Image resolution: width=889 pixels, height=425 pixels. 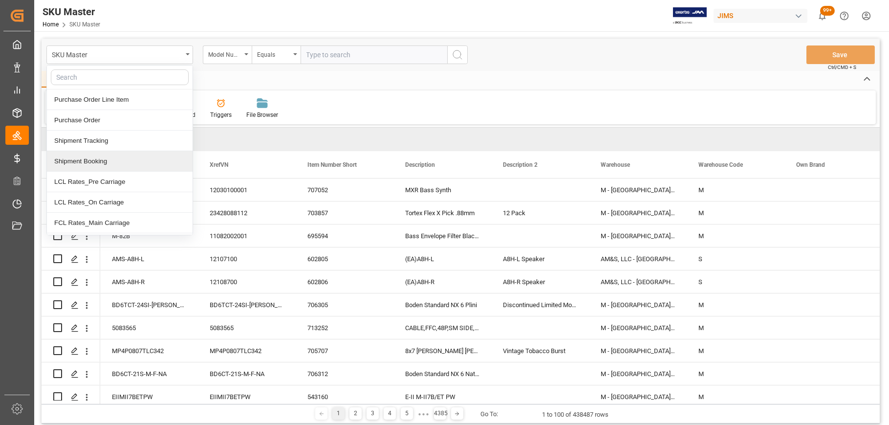 I want to click on span: Warehouse Code, so click(x=720, y=165).